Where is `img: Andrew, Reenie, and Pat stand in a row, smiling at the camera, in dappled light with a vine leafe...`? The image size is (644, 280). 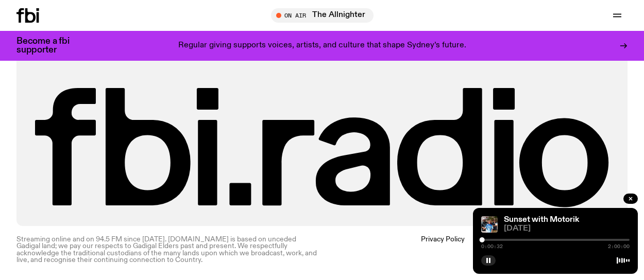 img: Andrew, Reenie, and Pat stand in a row, smiling at the camera, in dappled light with a vine leafe... is located at coordinates (490, 224).